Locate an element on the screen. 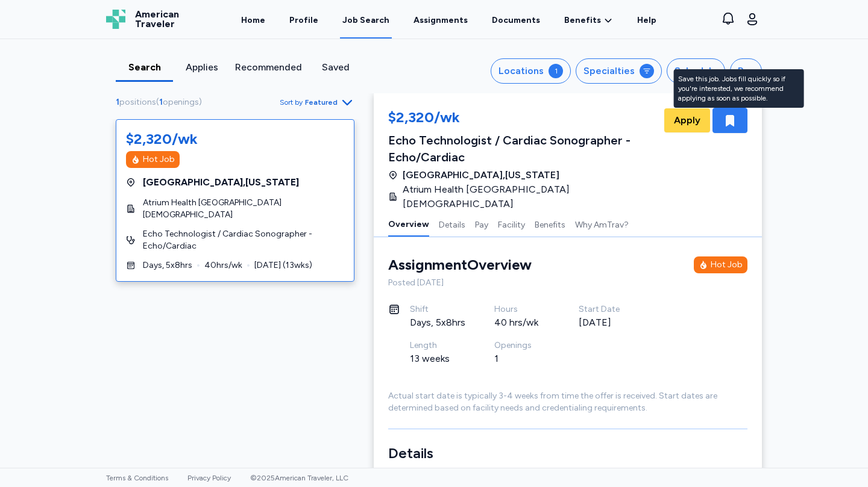 This screenshot has height=487, width=868. span: 40 hrs/wk is located at coordinates (223, 266).